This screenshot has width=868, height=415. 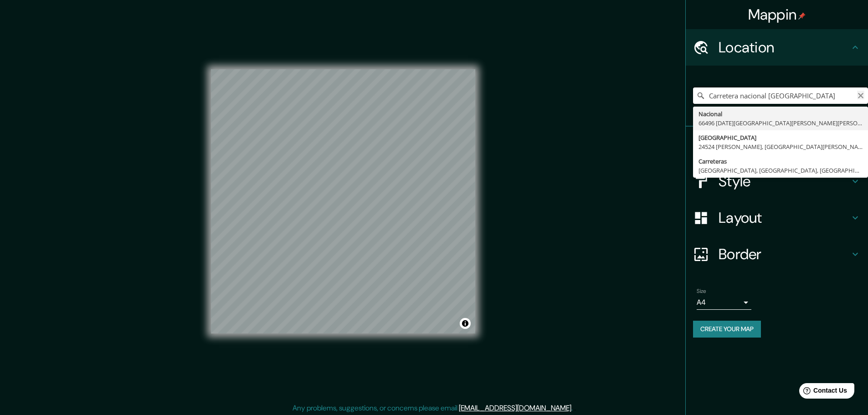 What do you see at coordinates (780, 96) in the screenshot?
I see `input: Pick your city or area` at bounding box center [780, 96].